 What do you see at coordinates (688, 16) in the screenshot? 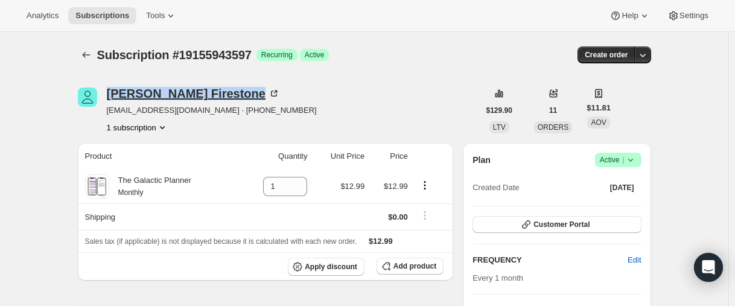
I see `button: Settings` at bounding box center [688, 16].